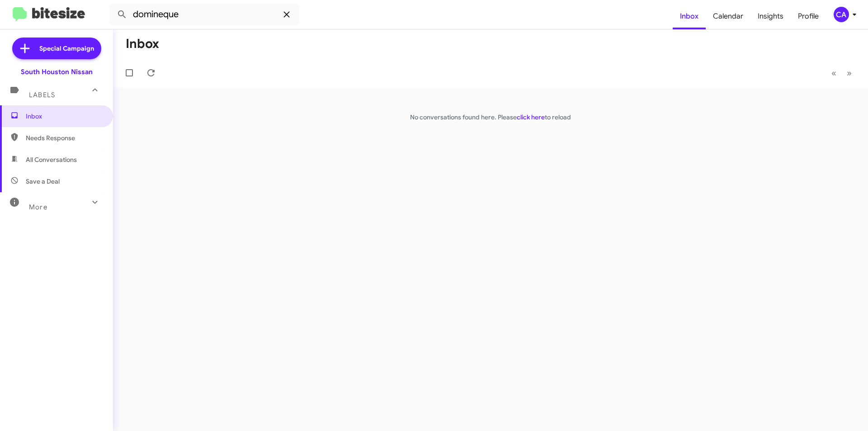 The height and width of the screenshot is (431, 868). I want to click on div: CA, so click(841, 14).